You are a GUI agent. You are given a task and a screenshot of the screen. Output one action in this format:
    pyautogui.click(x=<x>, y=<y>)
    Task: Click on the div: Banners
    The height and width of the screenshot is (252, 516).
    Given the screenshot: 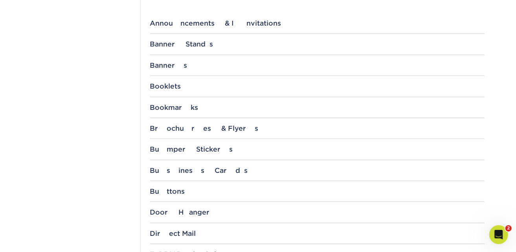 What is the action you would take?
    pyautogui.click(x=317, y=65)
    